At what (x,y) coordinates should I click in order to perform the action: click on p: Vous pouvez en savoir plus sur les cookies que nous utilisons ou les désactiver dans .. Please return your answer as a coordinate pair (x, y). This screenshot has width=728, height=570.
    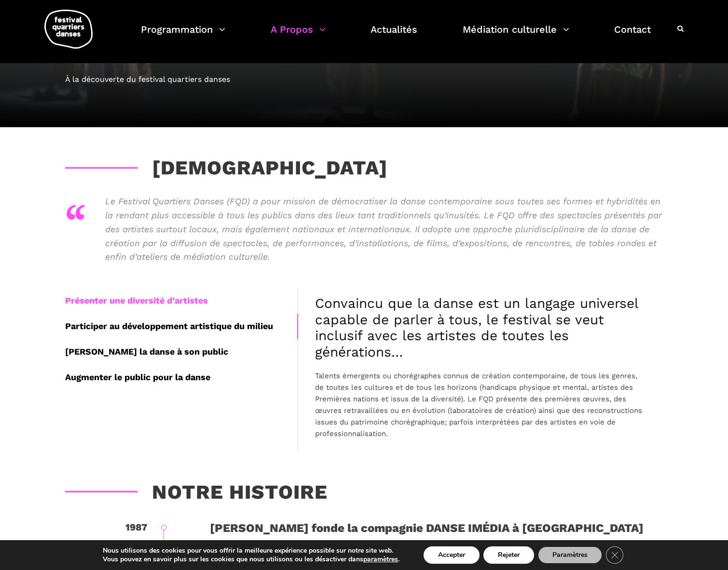
    Looking at the image, I should click on (251, 559).